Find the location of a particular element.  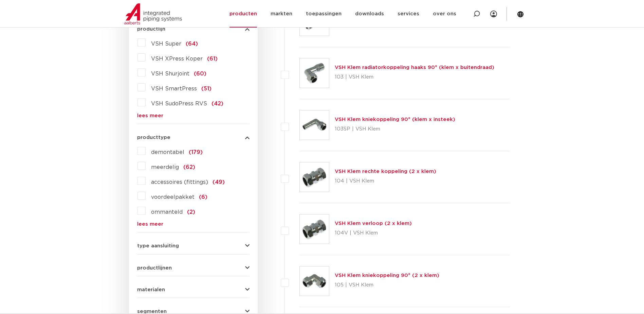

p: 105 | VSH Klem is located at coordinates (387, 285).